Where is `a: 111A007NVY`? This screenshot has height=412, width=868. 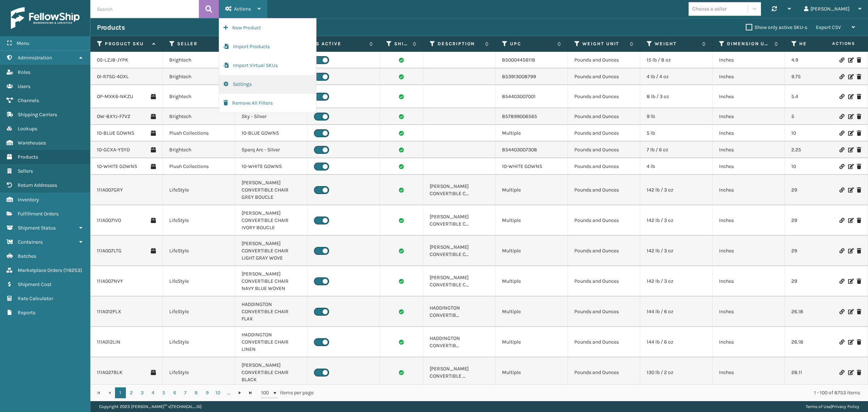 a: 111A007NVY is located at coordinates (110, 282).